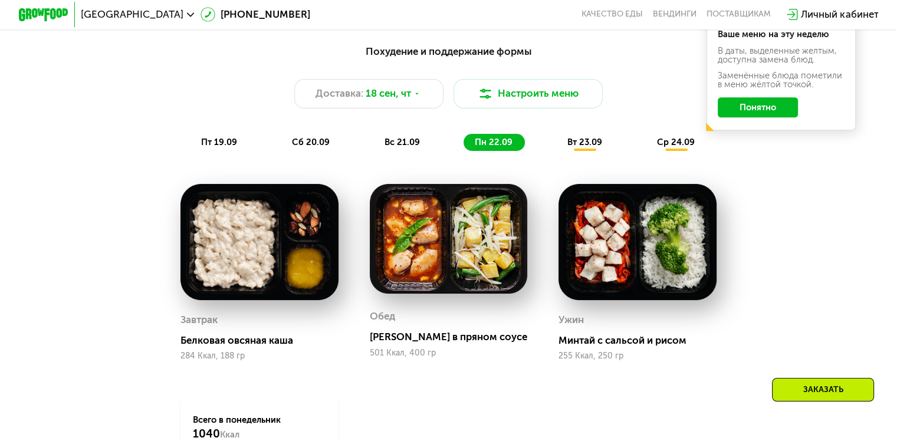  I want to click on a: Вендинги, so click(675, 14).